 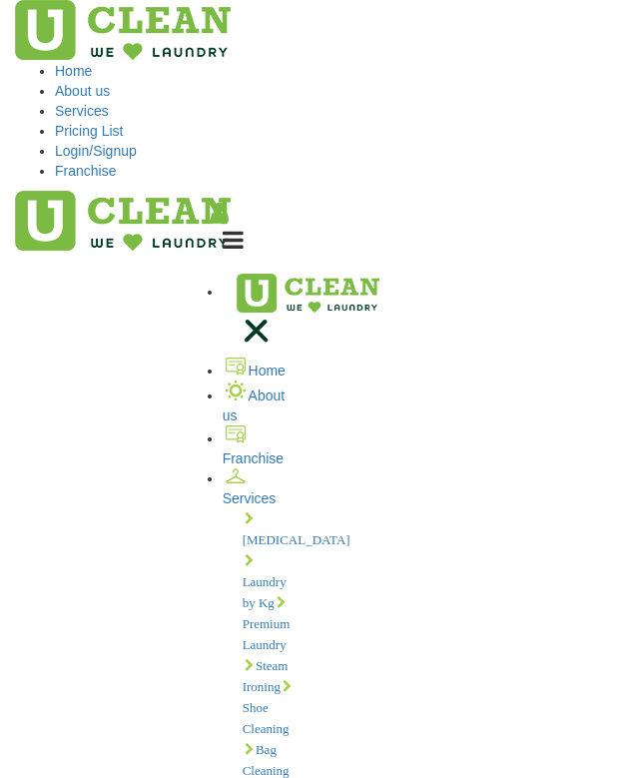 I want to click on a: Pricing List, so click(x=89, y=131).